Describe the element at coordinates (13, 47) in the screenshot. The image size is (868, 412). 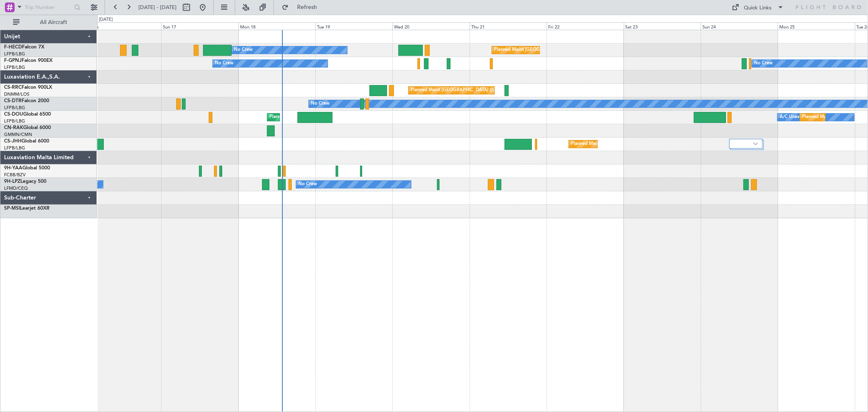
I see `span: F-HECD` at that location.